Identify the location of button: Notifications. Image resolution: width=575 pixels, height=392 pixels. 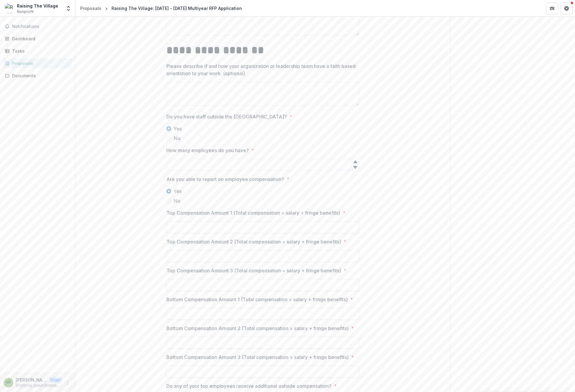
(37, 26).